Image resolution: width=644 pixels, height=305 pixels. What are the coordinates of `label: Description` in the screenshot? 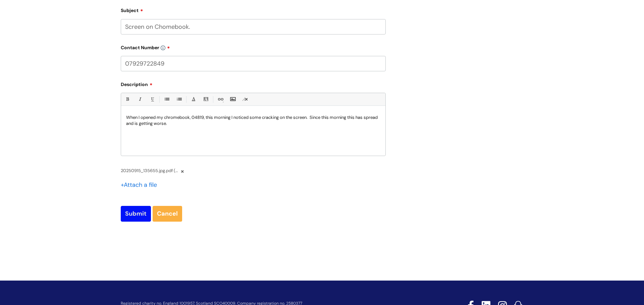 It's located at (254, 83).